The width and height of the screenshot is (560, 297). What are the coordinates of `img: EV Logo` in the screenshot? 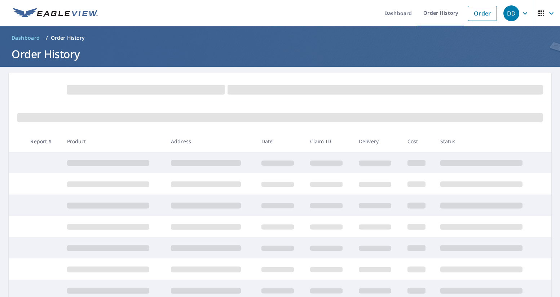 It's located at (56, 13).